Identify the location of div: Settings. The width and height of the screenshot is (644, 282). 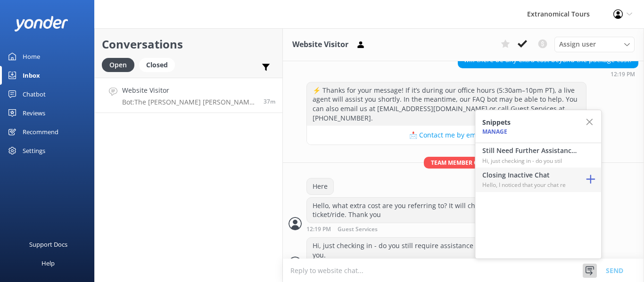
(34, 151).